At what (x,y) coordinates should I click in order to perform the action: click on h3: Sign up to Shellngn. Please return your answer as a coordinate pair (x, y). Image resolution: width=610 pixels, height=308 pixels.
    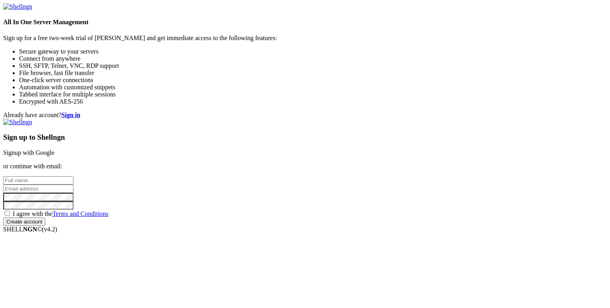
    Looking at the image, I should click on (305, 137).